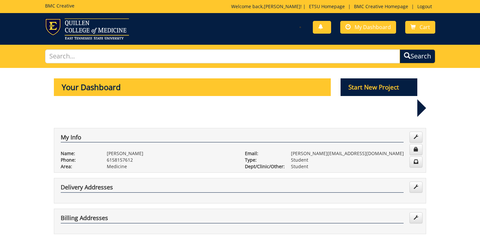  What do you see at coordinates (333, 7) in the screenshot?
I see `p: Welcome back, ! | | |` at bounding box center [333, 7].